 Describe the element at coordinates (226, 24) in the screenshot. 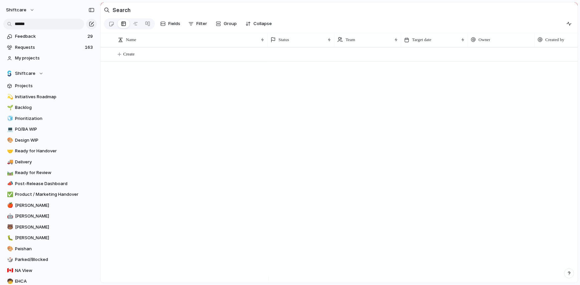

I see `button: Group` at that location.